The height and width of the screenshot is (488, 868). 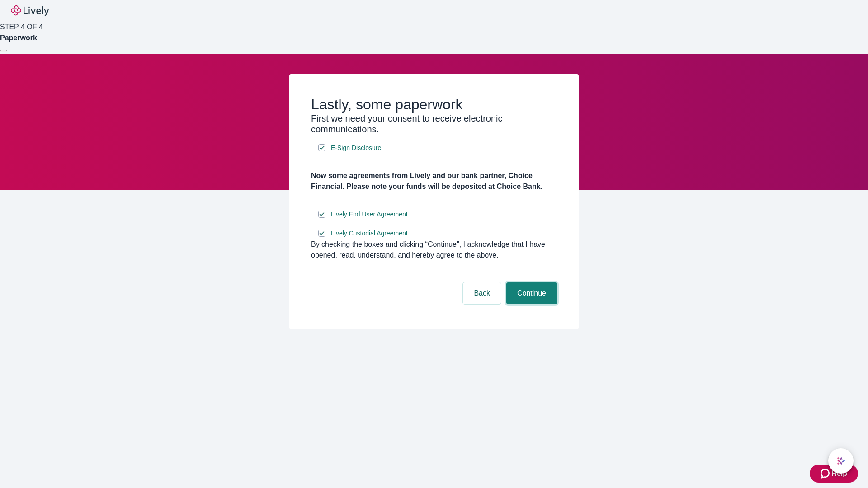 I want to click on button: Continue, so click(x=532, y=293).